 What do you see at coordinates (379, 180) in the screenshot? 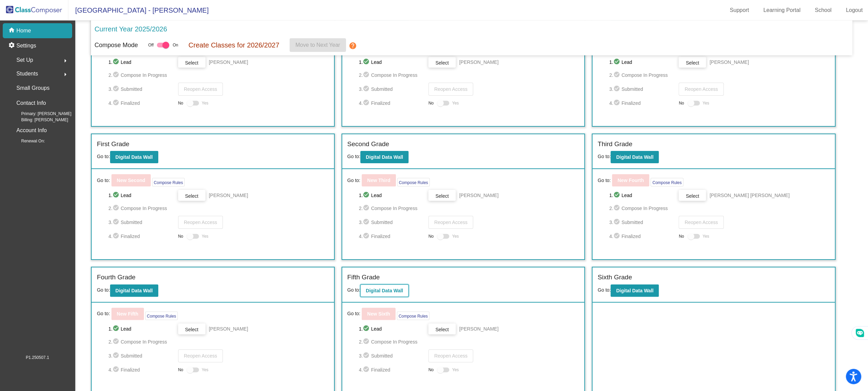
I see `button: New Third` at bounding box center [379, 180].